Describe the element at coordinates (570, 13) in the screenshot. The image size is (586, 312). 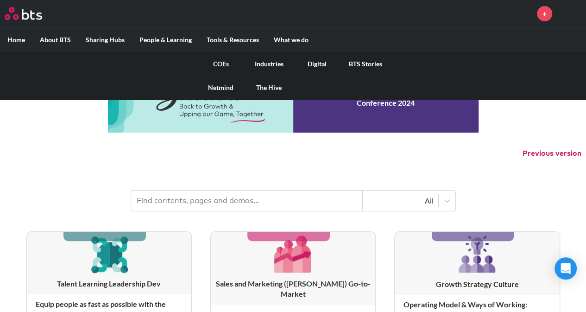
I see `a: Profile` at that location.